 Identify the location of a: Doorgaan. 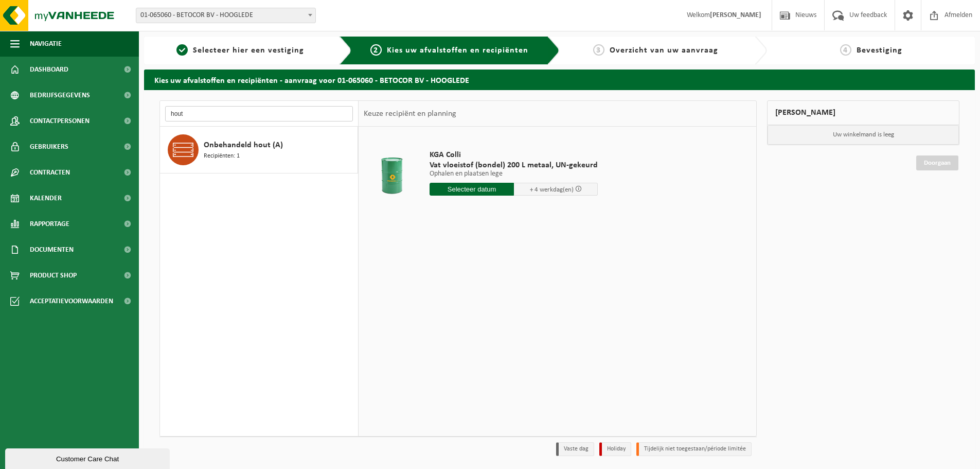
(937, 163).